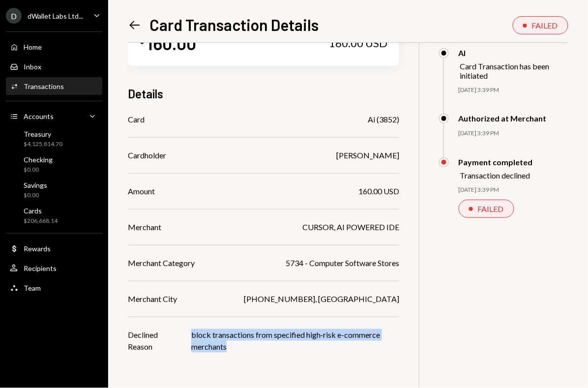  I want to click on div: block transactions from specified high-risk e-commerce merchants, so click(295, 341).